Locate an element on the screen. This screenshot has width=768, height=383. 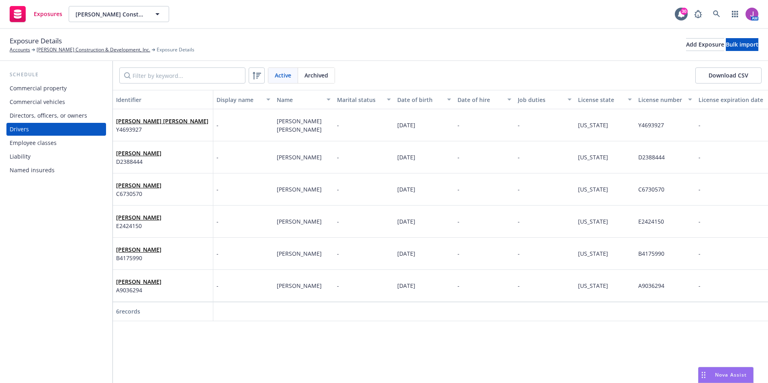
div: Date of birth is located at coordinates (420, 100).